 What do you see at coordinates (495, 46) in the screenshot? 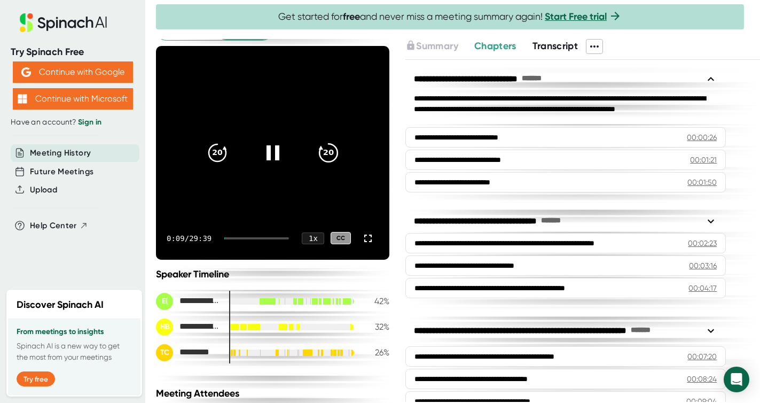
I see `span: Chapters` at bounding box center [495, 46].